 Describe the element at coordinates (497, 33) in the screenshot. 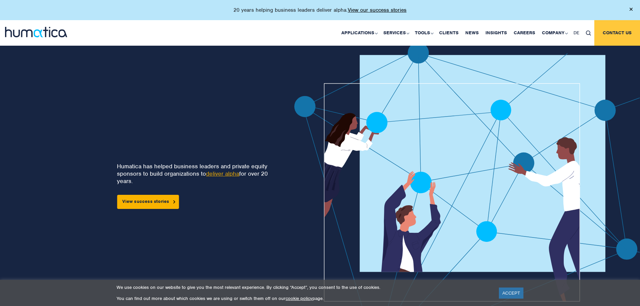

I see `a: Insights` at that location.